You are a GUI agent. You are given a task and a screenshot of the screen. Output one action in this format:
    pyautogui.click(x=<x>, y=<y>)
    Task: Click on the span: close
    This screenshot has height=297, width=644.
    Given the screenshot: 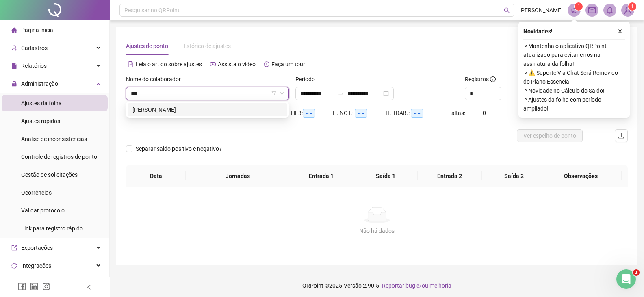 What is the action you would take?
    pyautogui.click(x=620, y=32)
    